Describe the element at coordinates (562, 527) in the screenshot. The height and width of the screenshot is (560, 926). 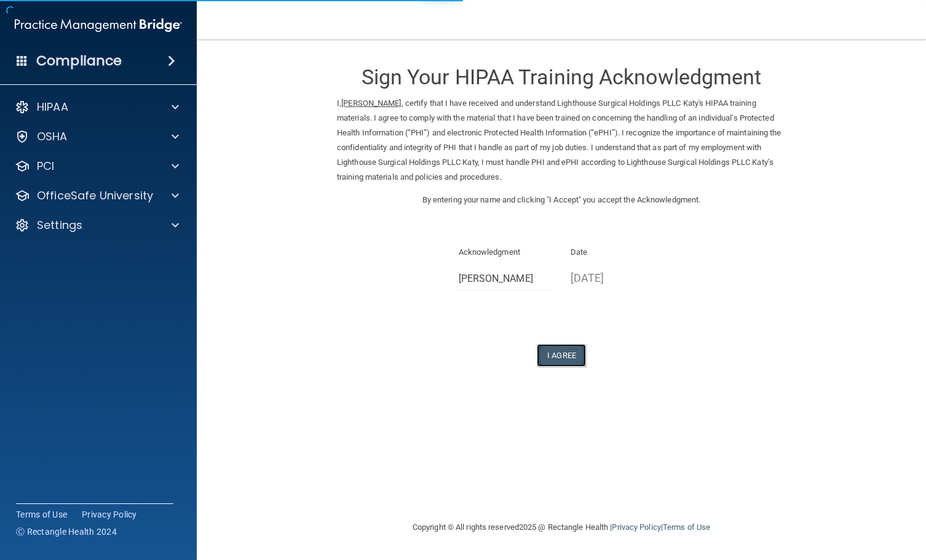
I see `div: Copyright © All rights reserved 2025 @ Rectangle Health | |` at that location.